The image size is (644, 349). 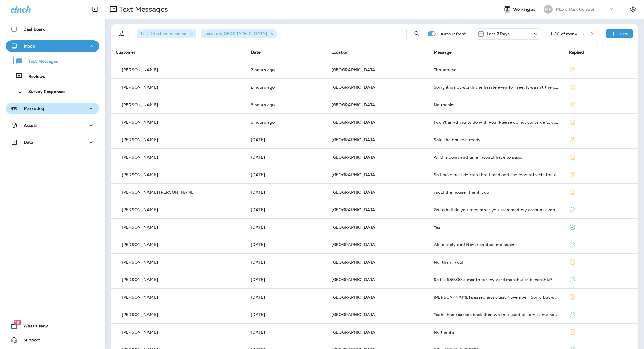 What do you see at coordinates (287, 157) in the screenshot?
I see `p: Sep 23, 2025 11:05 AM` at bounding box center [287, 157].